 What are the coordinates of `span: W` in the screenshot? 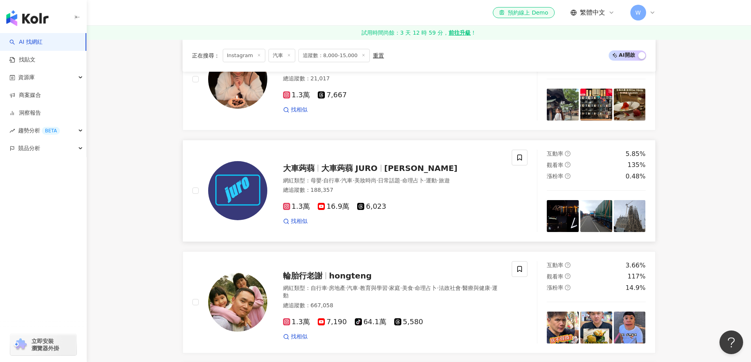 It's located at (639, 13).